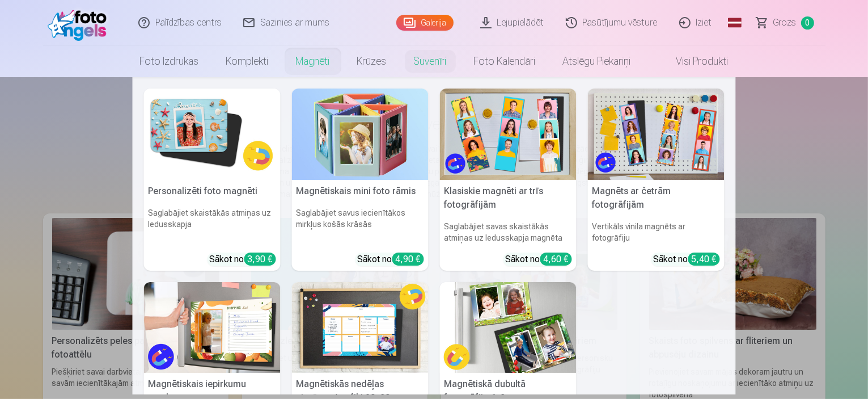 Image resolution: width=868 pixels, height=399 pixels. Describe the element at coordinates (360, 179) in the screenshot. I see `a: Magnētiskais mini foto rāmisMagnētiskais mini foto rāmisSaglabājiet savus iecienītākos mirkļus ko...` at that location.